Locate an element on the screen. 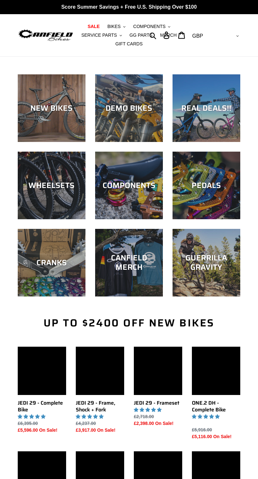 The image size is (258, 479). span: COMPONENTS is located at coordinates (149, 26).